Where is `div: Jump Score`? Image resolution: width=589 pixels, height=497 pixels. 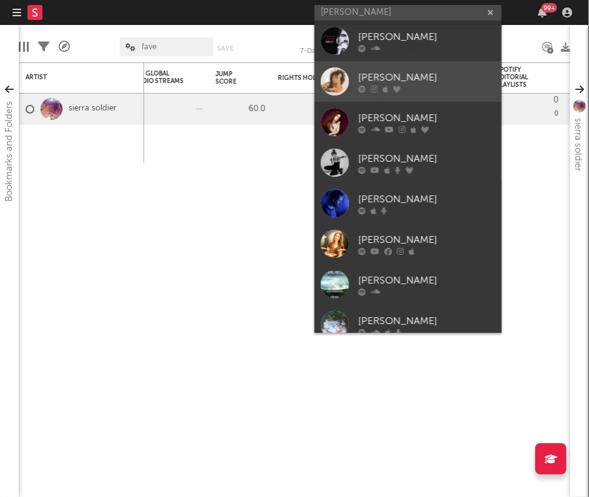 div: Jump Score is located at coordinates (231, 78).